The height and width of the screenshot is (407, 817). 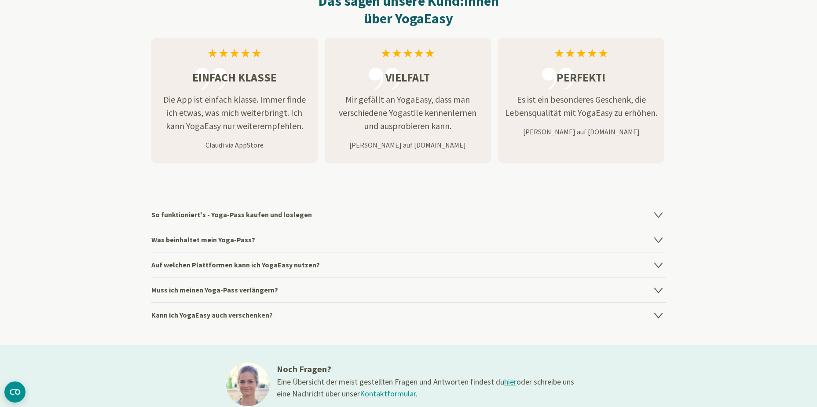 I want to click on p: Mir gefällt an YogaEasy, dass man verschiedene Yogastile kennenlernen und ausprobieren kann., so click(x=408, y=113).